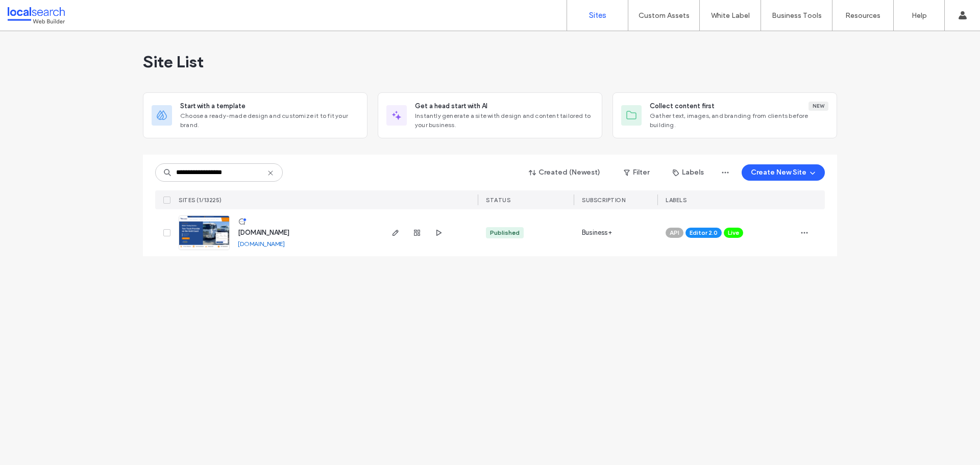  What do you see at coordinates (863, 16) in the screenshot?
I see `label: Resources` at bounding box center [863, 16].